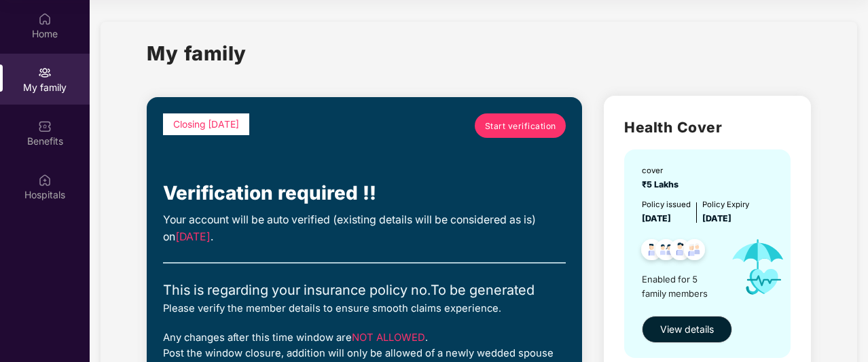  What do you see at coordinates (520, 126) in the screenshot?
I see `a: Start verification` at bounding box center [520, 126].